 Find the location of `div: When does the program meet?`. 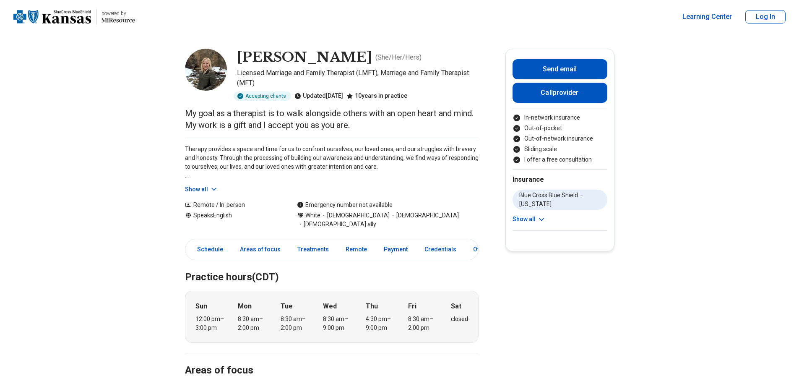

div: When does the program meet? is located at coordinates (332, 317).